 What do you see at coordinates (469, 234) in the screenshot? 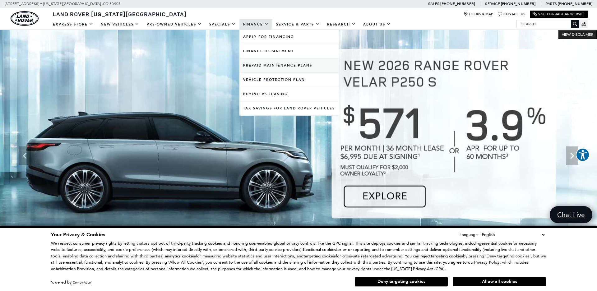
I see `div: Language:` at bounding box center [469, 234].